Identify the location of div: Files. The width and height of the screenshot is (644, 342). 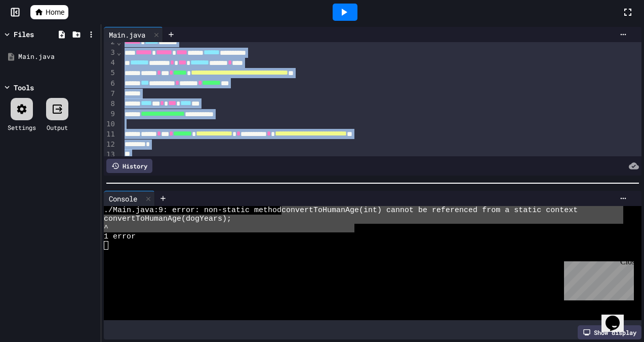
(24, 34).